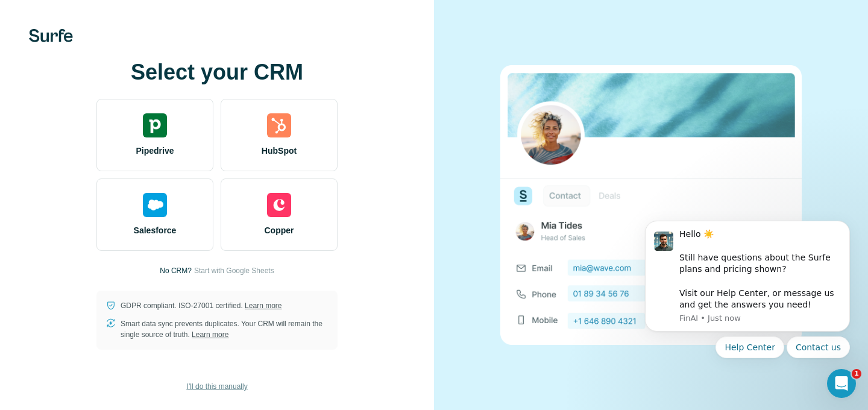 Image resolution: width=868 pixels, height=410 pixels. What do you see at coordinates (279, 125) in the screenshot?
I see `img: hubspot's logo` at bounding box center [279, 125].